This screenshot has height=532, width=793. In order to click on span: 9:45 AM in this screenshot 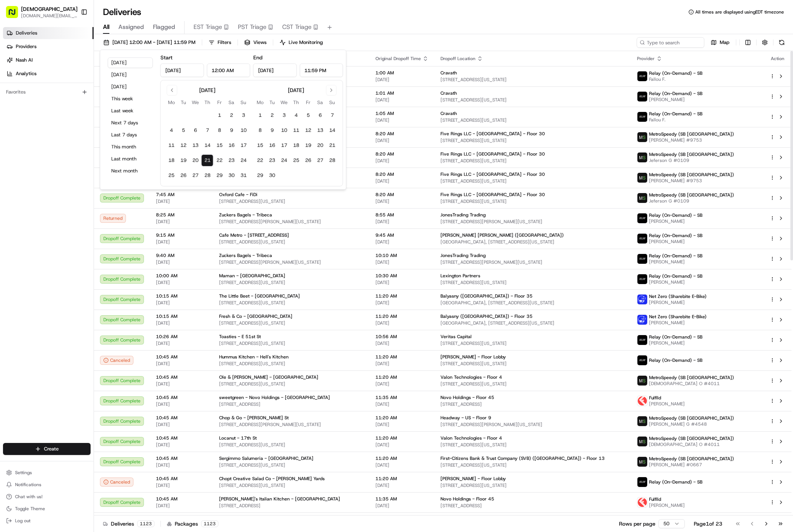, I will do `click(402, 235)`.